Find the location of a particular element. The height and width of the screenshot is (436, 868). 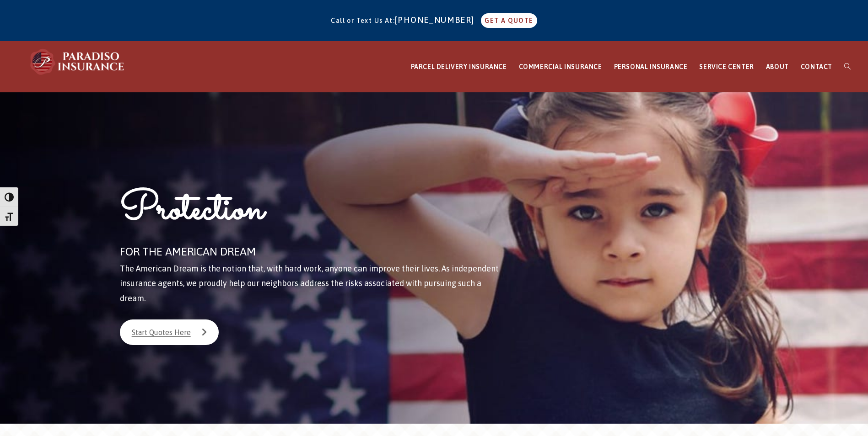

h1: Protection is located at coordinates (311, 213).